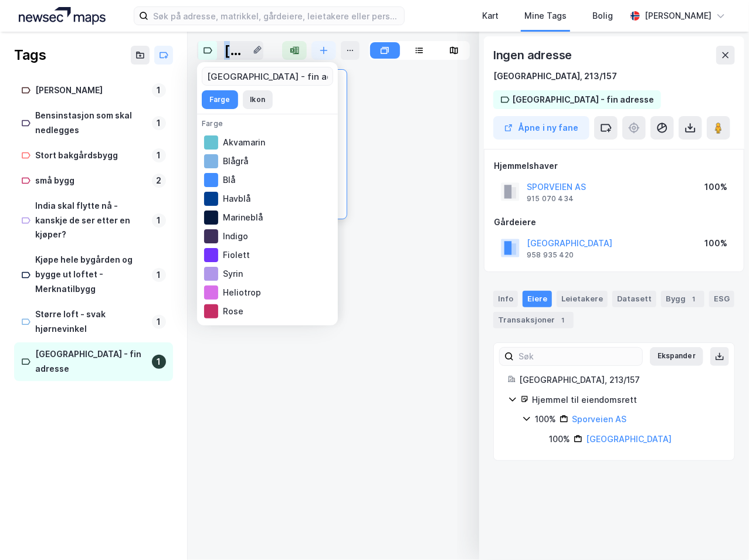  What do you see at coordinates (267, 236) in the screenshot?
I see `div: Indigo` at bounding box center [267, 236].